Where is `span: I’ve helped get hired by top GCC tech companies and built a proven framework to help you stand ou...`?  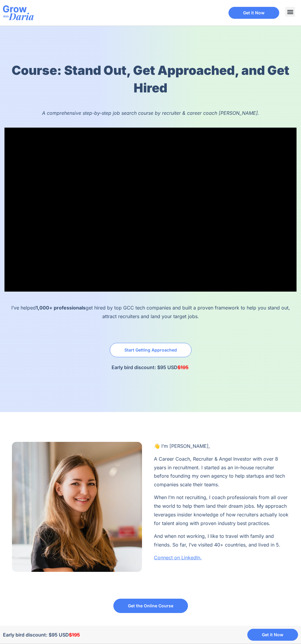 span: I’ve helped get hired by top GCC tech companies and built a proven framework to help you stand ou... is located at coordinates (151, 312).